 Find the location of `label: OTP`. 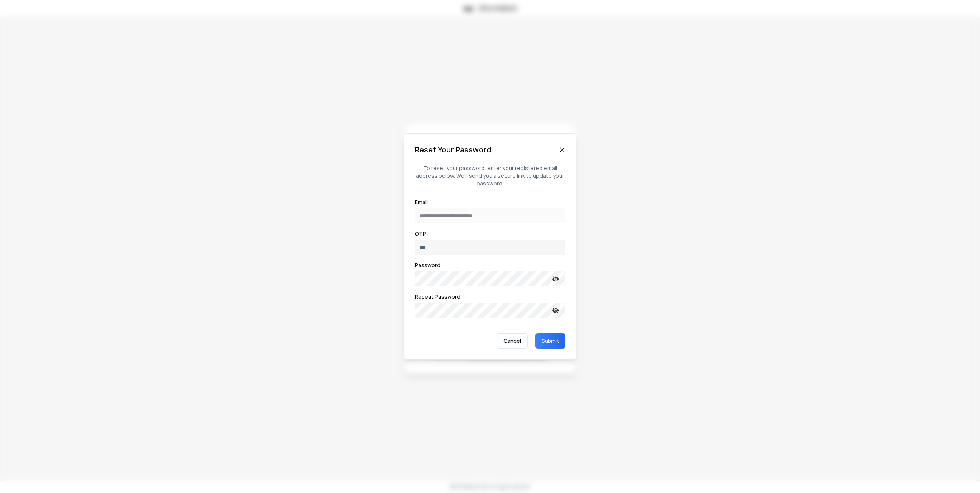

label: OTP is located at coordinates (421, 234).